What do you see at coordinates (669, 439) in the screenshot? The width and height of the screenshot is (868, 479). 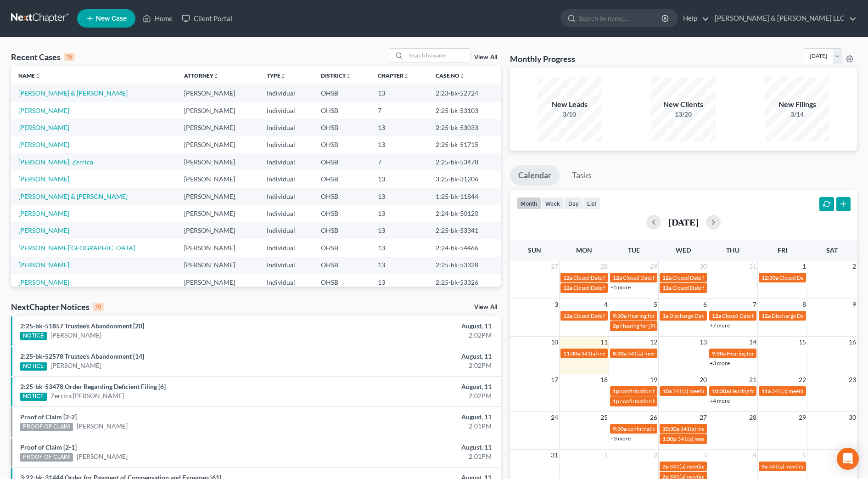 I see `span: 1:30p` at bounding box center [669, 439].